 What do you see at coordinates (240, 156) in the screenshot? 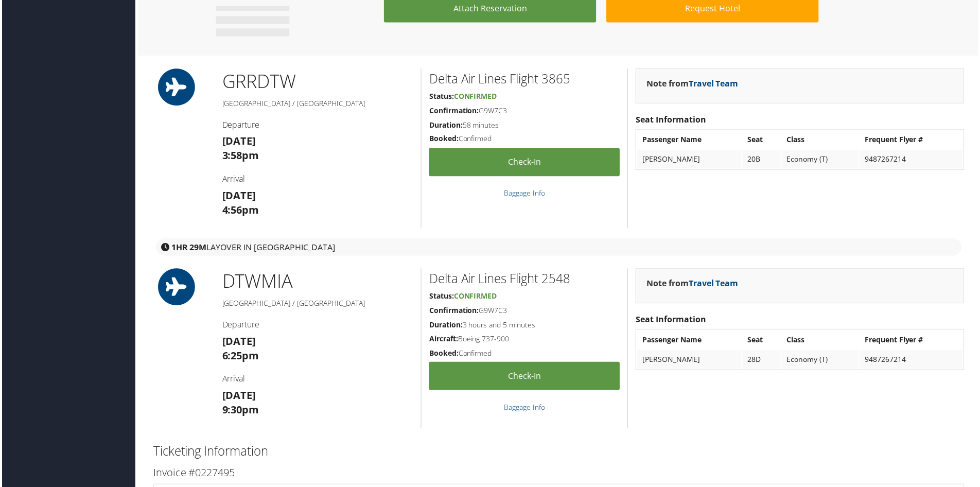
I see `strong: 3:58pm` at bounding box center [240, 156].